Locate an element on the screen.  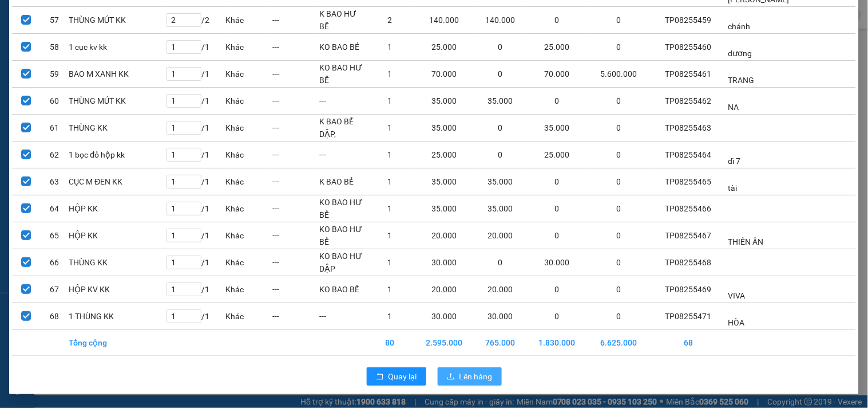
td: 1.830.000 is located at coordinates (557, 342).